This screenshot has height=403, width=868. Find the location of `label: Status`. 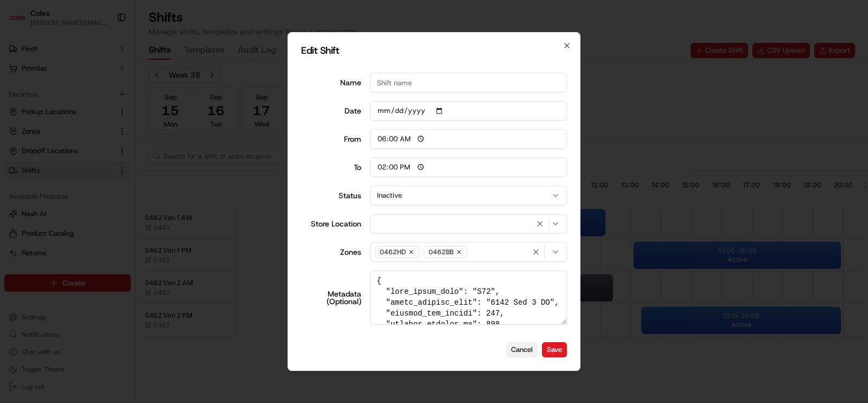

label: Status is located at coordinates (331, 195).